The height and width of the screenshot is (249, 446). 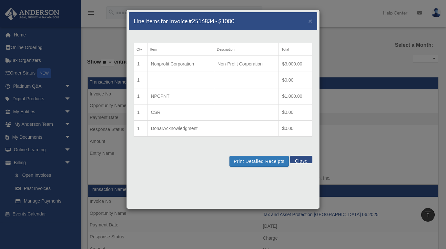 I want to click on td: DonarAcknowledgment, so click(x=181, y=128).